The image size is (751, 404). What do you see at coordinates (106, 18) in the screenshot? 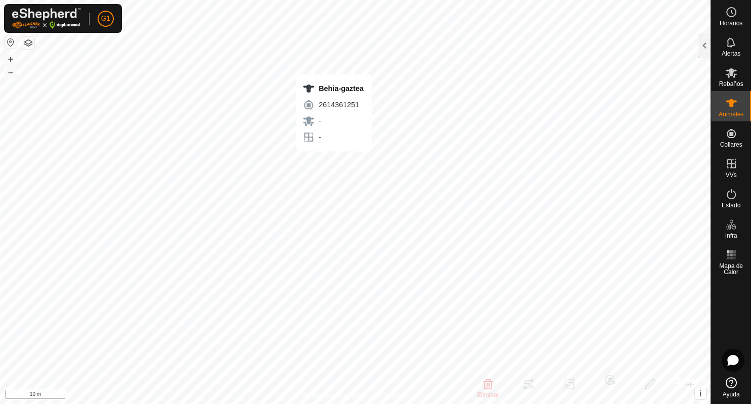
I see `span: G1` at bounding box center [106, 18].